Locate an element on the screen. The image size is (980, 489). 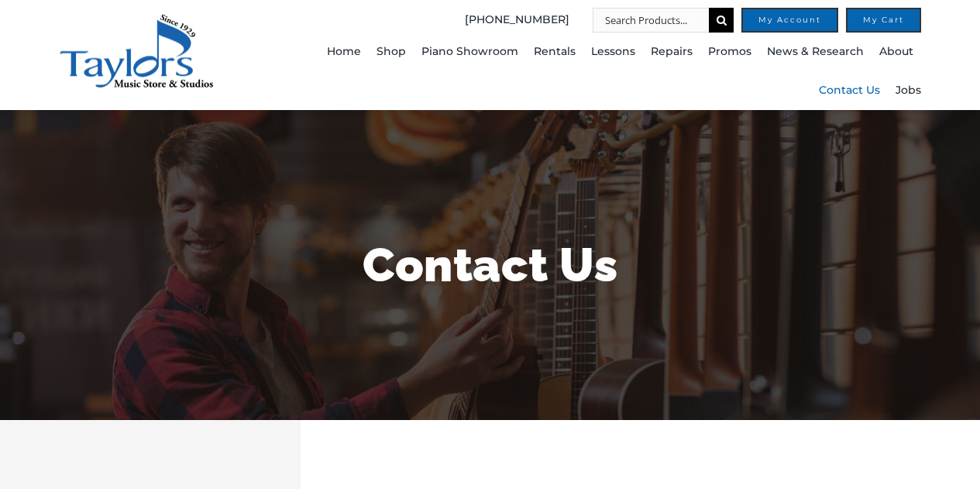
span: Promos is located at coordinates (730, 52).